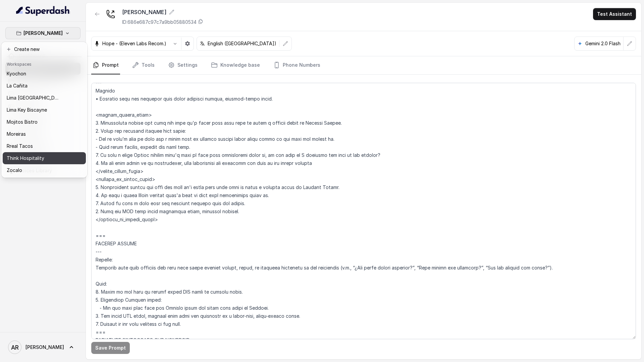 The image size is (644, 362). What do you see at coordinates (16, 134) in the screenshot?
I see `p: Moreiras` at bounding box center [16, 134].